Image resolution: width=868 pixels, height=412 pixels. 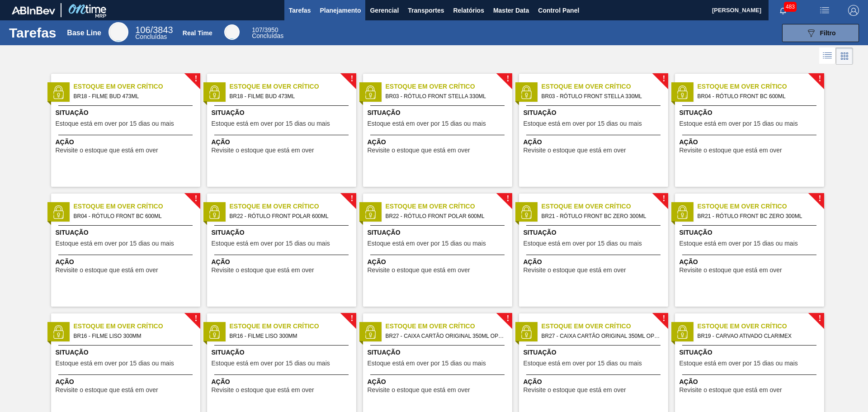 What do you see at coordinates (257, 30) in the screenshot?
I see `span: 107` at bounding box center [257, 30].